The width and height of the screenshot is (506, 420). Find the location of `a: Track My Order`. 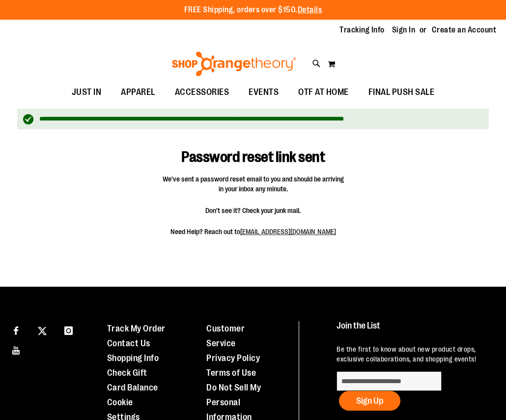

a: Track My Order is located at coordinates (137, 329).